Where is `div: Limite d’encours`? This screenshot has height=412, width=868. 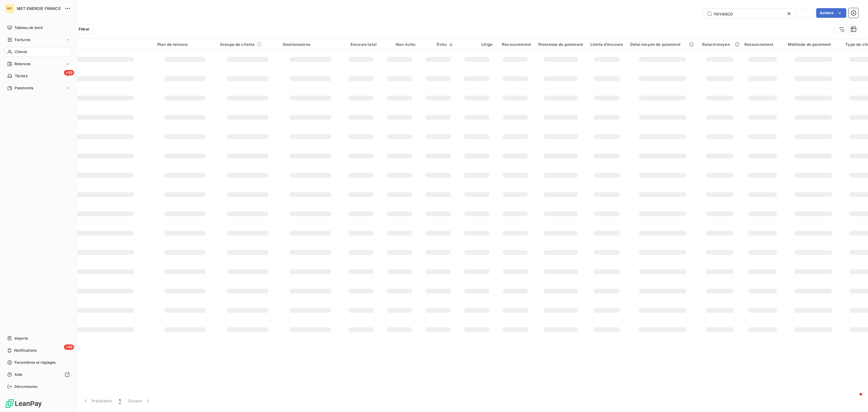
div: Limite d’encours is located at coordinates (607, 44).